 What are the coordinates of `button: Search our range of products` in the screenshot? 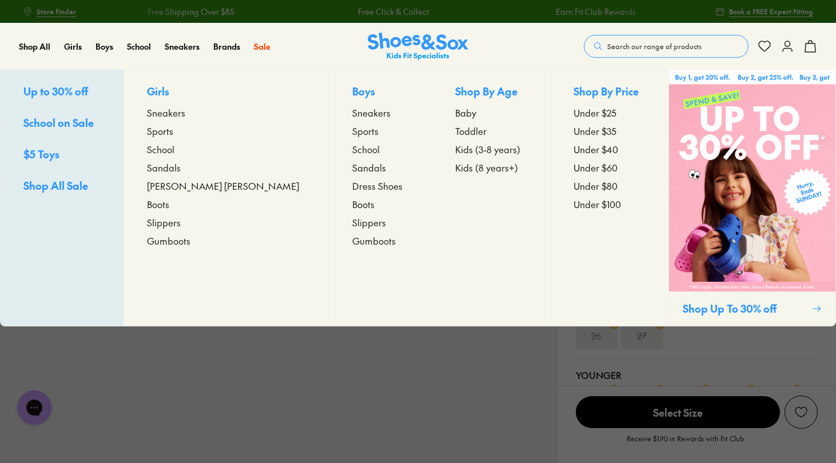 It's located at (666, 46).